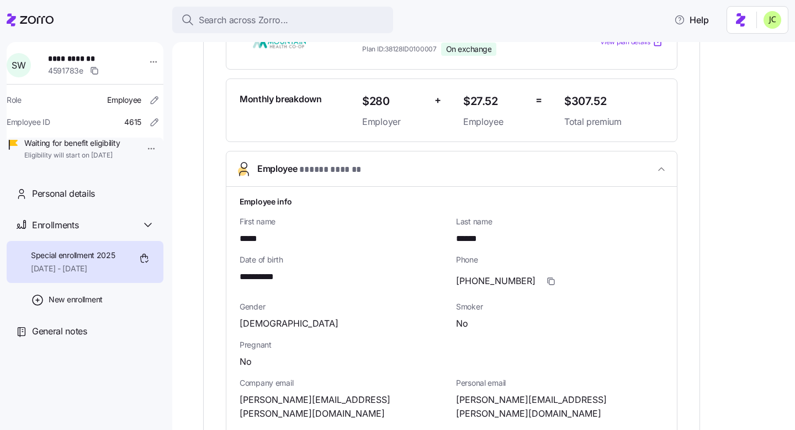 This screenshot has height=430, width=795. What do you see at coordinates (692, 20) in the screenshot?
I see `button: Help` at bounding box center [692, 20].